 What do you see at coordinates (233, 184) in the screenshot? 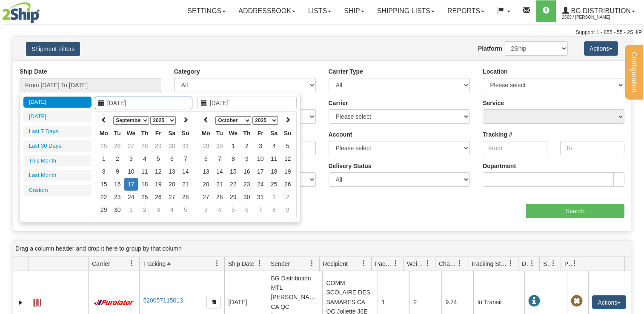
I see `td: 22` at bounding box center [233, 184].